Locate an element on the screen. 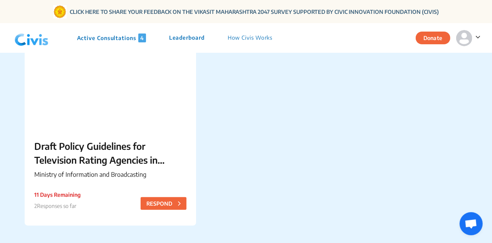 The image size is (492, 243). span: Responses so far is located at coordinates (57, 206).